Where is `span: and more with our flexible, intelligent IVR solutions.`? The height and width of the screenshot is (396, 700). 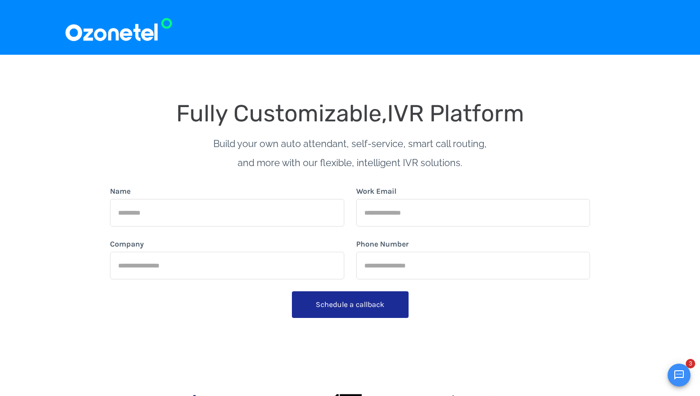 span: and more with our flexible, intelligent IVR solutions. is located at coordinates (350, 163).